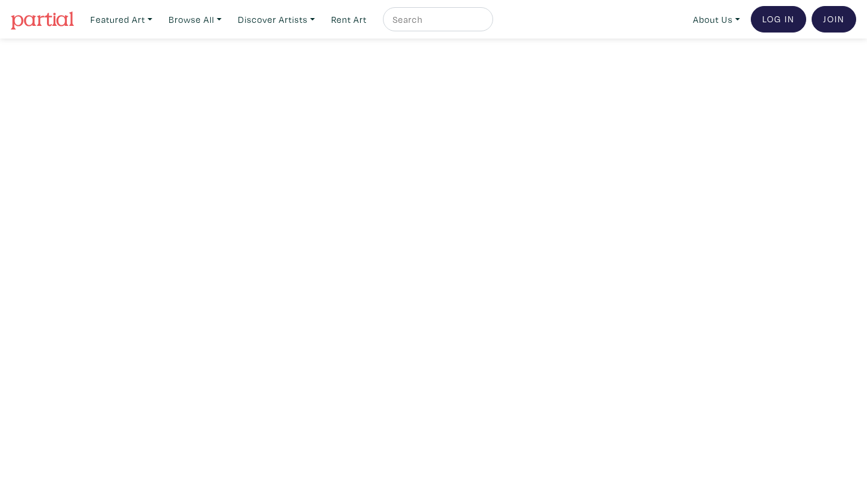 The height and width of the screenshot is (504, 867). What do you see at coordinates (436, 19) in the screenshot?
I see `input: Search` at bounding box center [436, 19].